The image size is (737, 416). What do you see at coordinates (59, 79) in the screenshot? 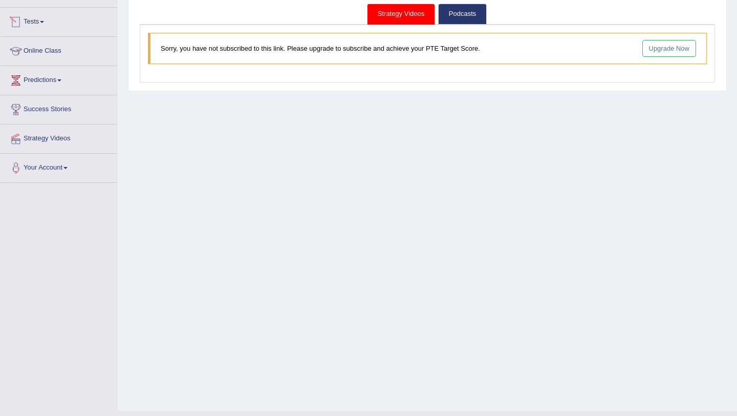
I see `a: Predictions` at bounding box center [59, 79].